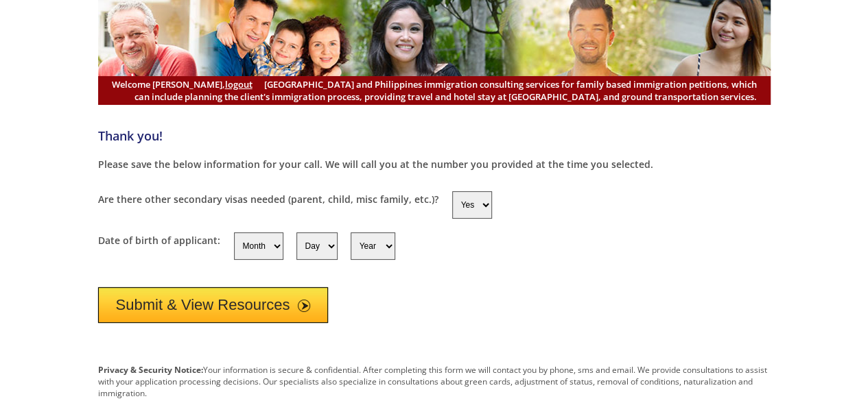 This screenshot has height=401, width=868. Describe the element at coordinates (239, 84) in the screenshot. I see `a: logout` at that location.